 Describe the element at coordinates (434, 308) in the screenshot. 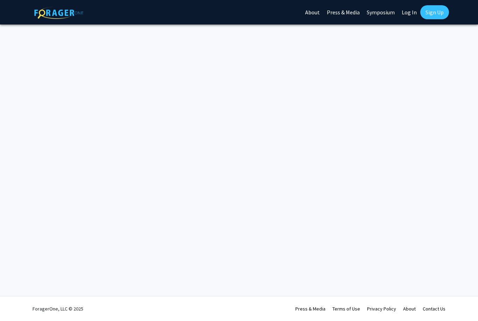

I see `a: Contact Us` at that location.